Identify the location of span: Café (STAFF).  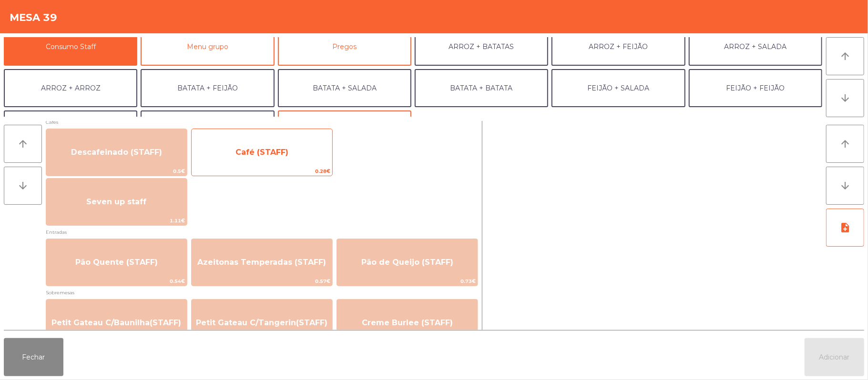
(262, 152).